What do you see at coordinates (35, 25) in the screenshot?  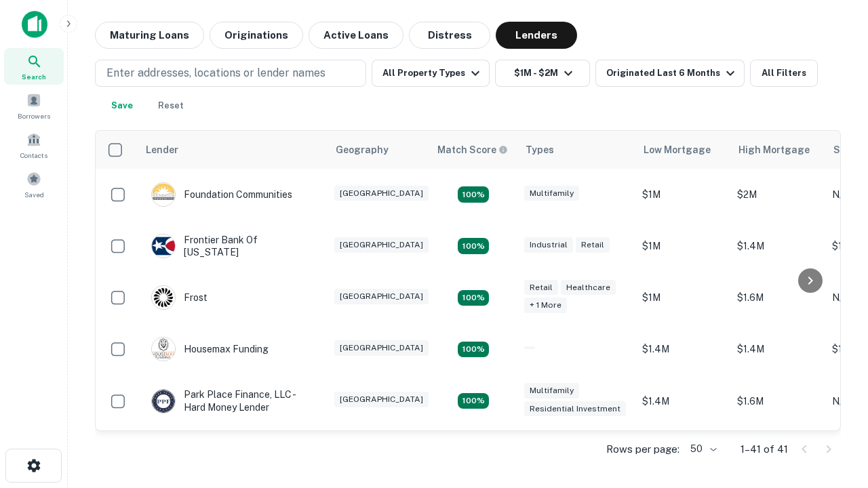 I see `img: capitalize-icon.png` at bounding box center [35, 25].